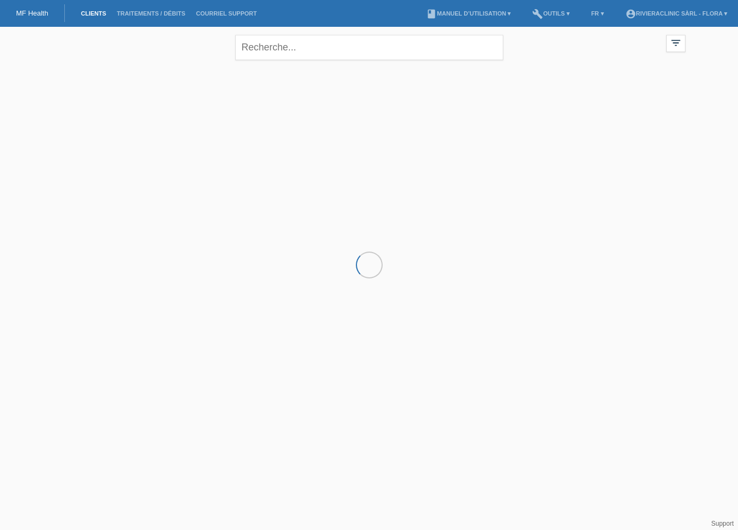 The image size is (738, 530). Describe the element at coordinates (151, 13) in the screenshot. I see `a: Traitements / débits` at that location.